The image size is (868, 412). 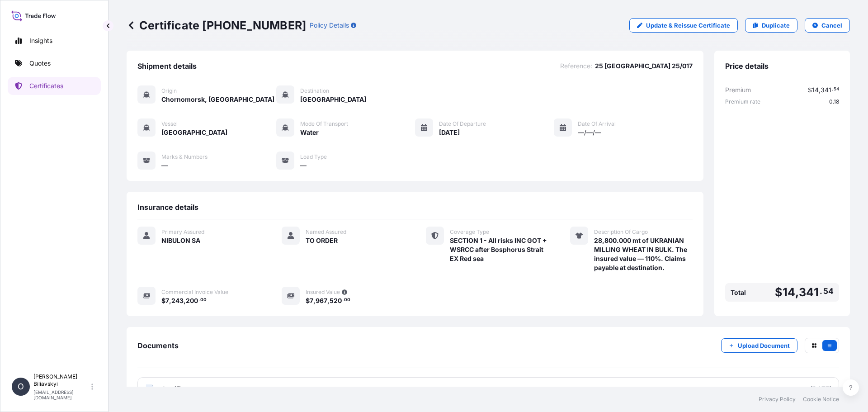 I want to click on p: Duplicate, so click(x=776, y=26).